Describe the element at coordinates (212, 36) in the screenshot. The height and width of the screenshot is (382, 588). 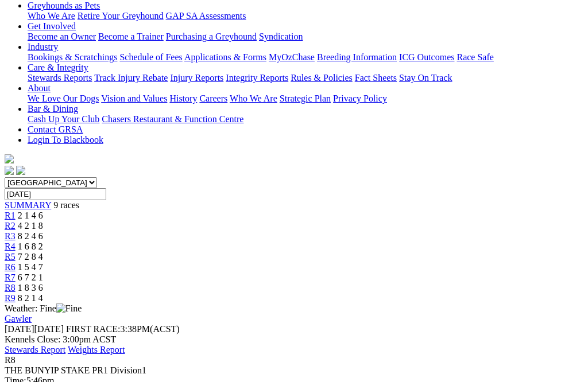
I see `a: Purchasing a Greyhound` at that location.